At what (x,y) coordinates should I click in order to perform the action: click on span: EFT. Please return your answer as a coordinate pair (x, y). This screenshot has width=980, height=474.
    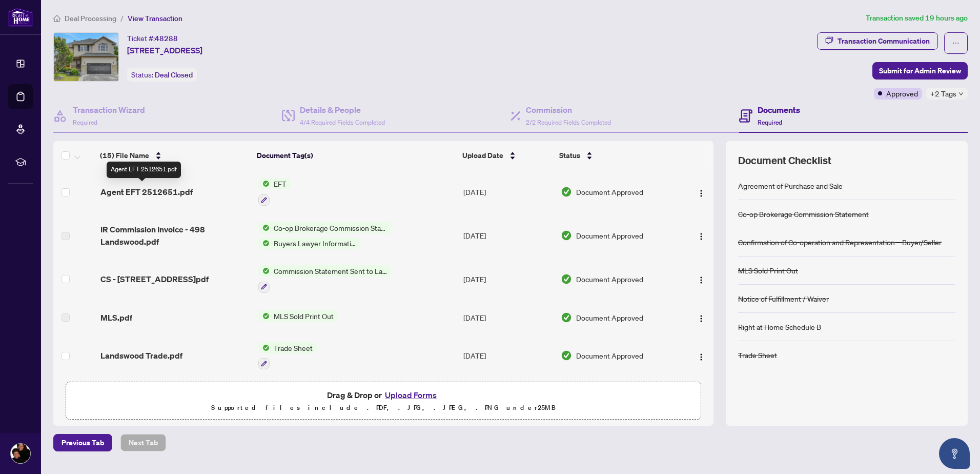
    Looking at the image, I should click on (280, 184).